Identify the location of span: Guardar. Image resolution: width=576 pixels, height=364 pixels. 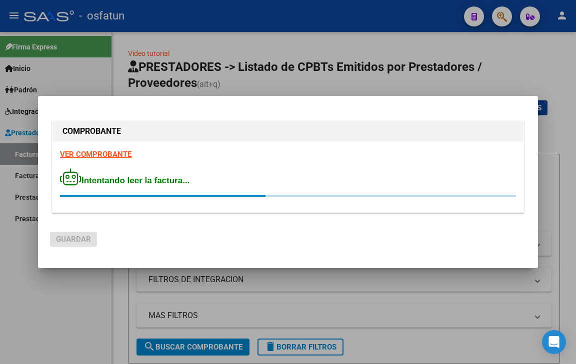
(73, 239).